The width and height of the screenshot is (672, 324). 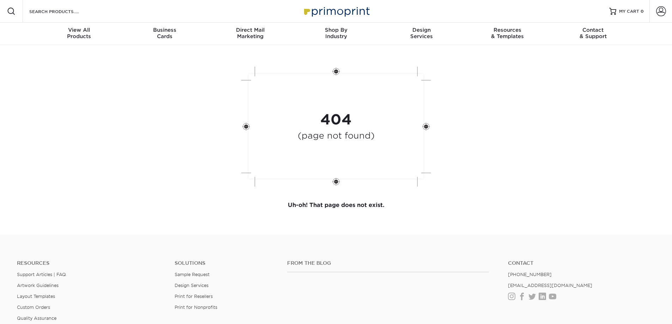 What do you see at coordinates (192, 286) in the screenshot?
I see `a: Design Services` at bounding box center [192, 286].